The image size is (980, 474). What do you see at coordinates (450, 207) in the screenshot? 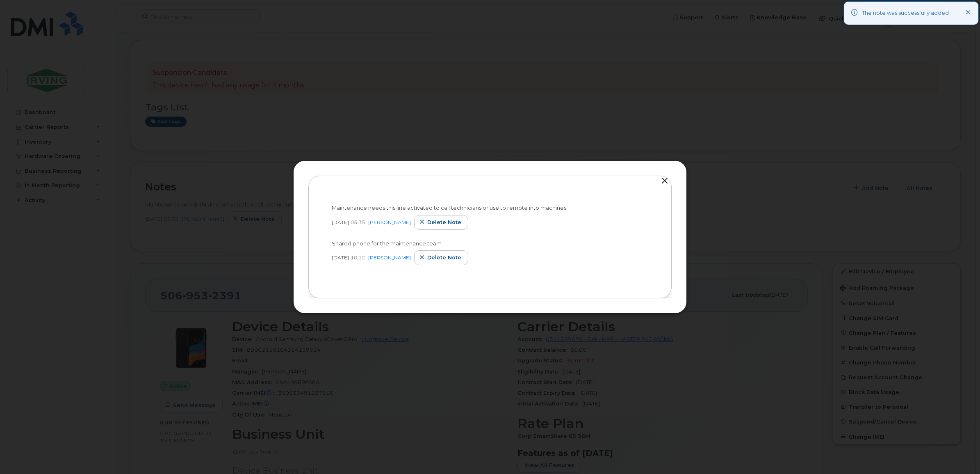
I see `span: Maintenance needs this line activated to call technicians or use to remote into machines.` at bounding box center [450, 207].